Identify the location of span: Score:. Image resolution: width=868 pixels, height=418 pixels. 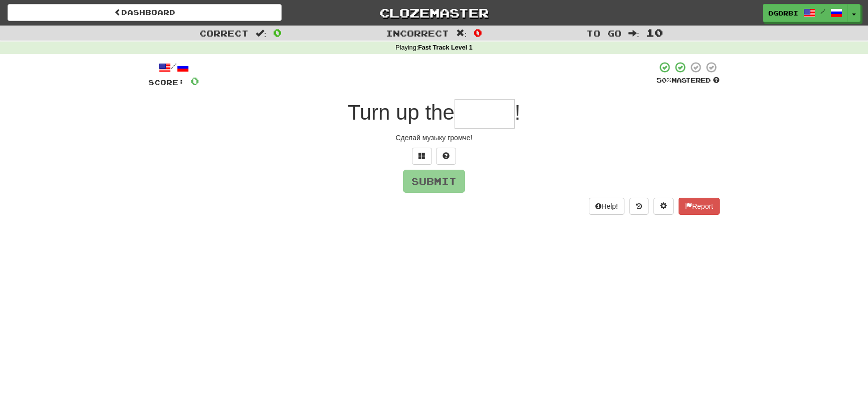
(166, 82).